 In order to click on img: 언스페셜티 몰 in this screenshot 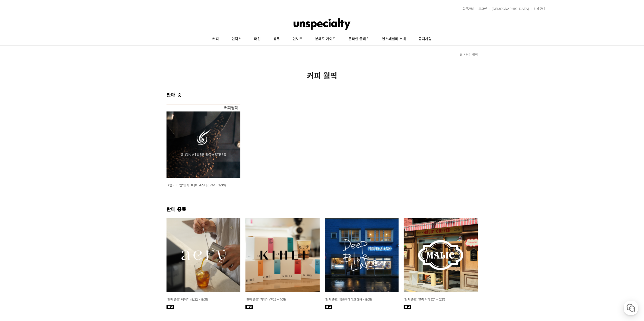, I will do `click(322, 24)`.